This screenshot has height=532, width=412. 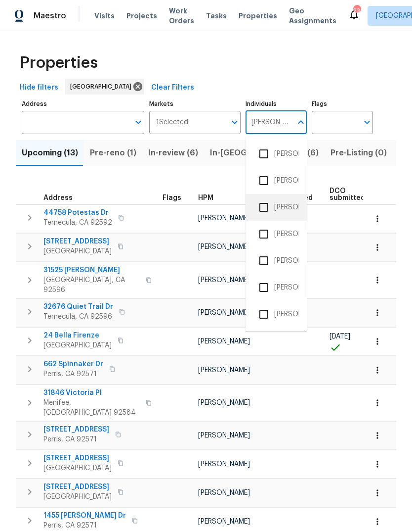 I want to click on span: 662 Spinnaker Dr, so click(x=73, y=364).